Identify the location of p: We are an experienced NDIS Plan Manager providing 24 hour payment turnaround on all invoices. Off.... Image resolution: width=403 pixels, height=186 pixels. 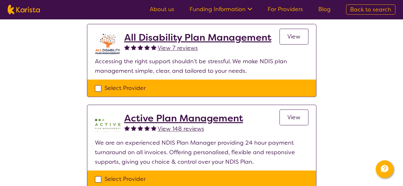
(202, 153).